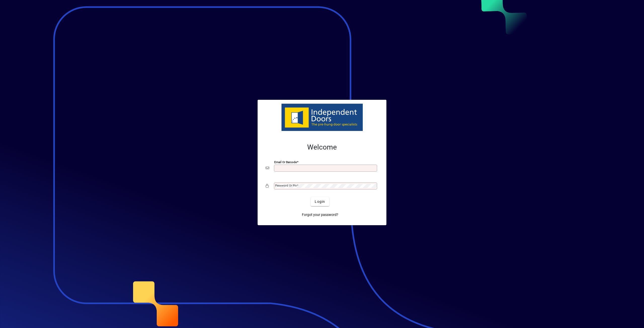 Image resolution: width=644 pixels, height=328 pixels. I want to click on button: Login, so click(319, 202).